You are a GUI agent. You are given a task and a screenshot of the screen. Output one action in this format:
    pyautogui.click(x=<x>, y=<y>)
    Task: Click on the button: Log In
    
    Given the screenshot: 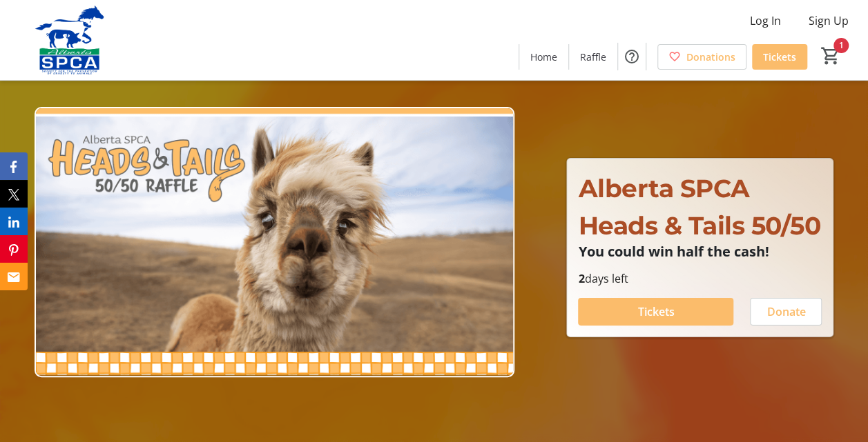 What is the action you would take?
    pyautogui.click(x=765, y=21)
    